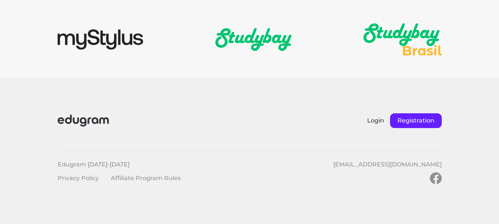  Describe the element at coordinates (146, 178) in the screenshot. I see `a: Affiliate Program Rules` at that location.